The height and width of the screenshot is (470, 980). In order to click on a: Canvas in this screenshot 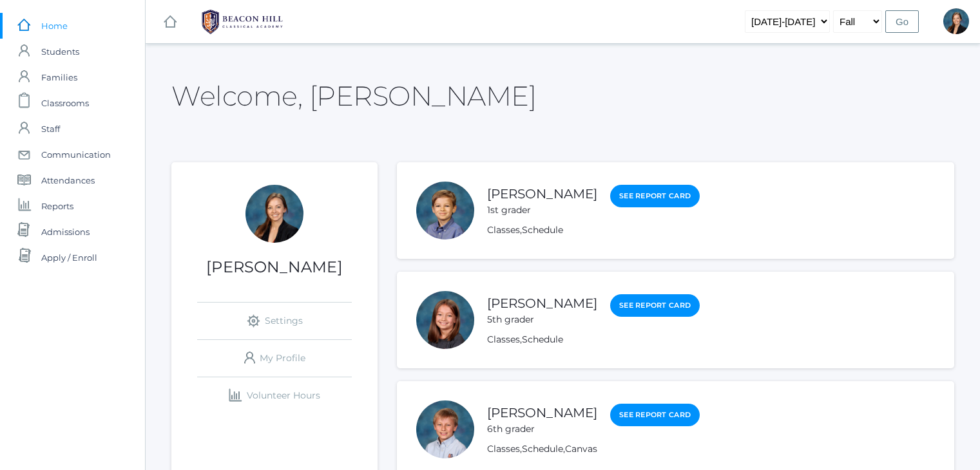, I will do `click(581, 449)`.